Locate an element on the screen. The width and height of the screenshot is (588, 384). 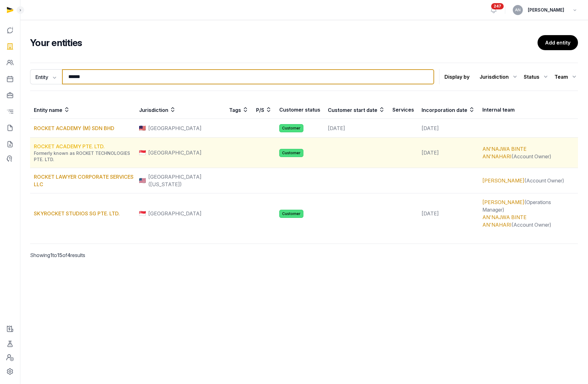
th: P/S is located at coordinates (264, 110).